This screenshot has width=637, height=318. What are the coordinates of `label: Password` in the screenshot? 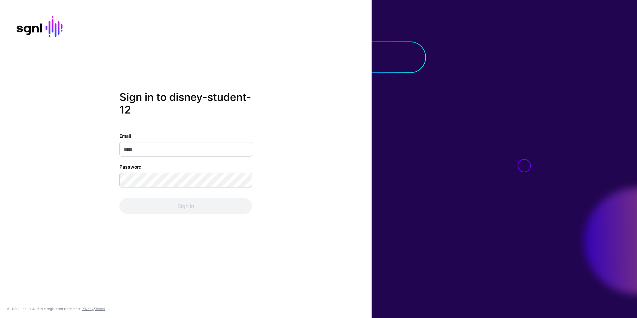 It's located at (130, 166).